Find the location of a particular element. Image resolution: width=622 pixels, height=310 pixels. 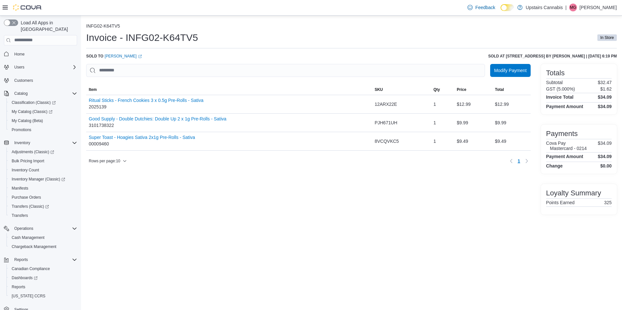

span: Promotions is located at coordinates (43, 130).